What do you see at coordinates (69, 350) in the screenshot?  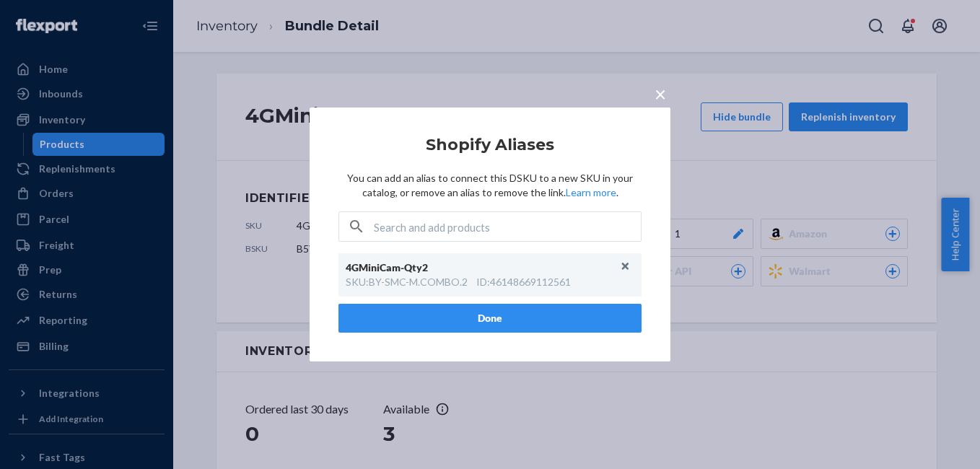 I see `td: CREATEDAT` at bounding box center [69, 350].